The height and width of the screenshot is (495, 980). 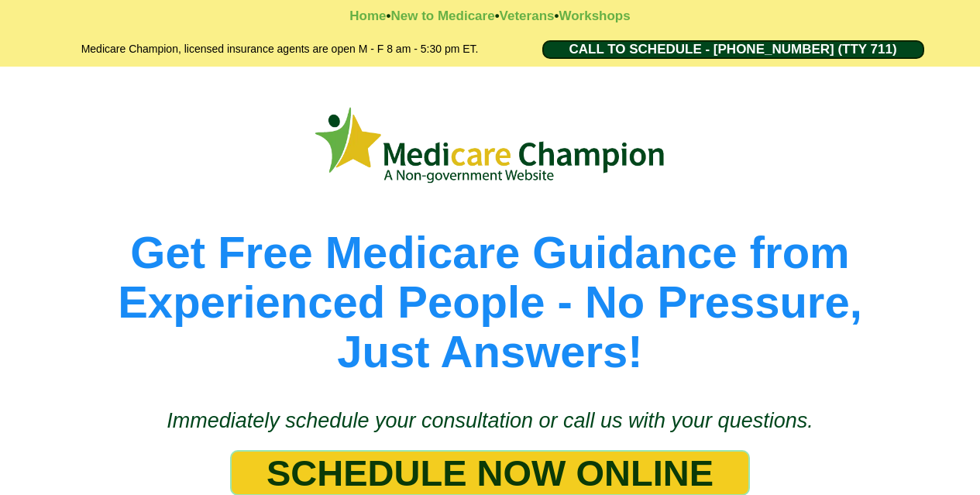 What do you see at coordinates (595, 15) in the screenshot?
I see `a: Workshops` at bounding box center [595, 15].